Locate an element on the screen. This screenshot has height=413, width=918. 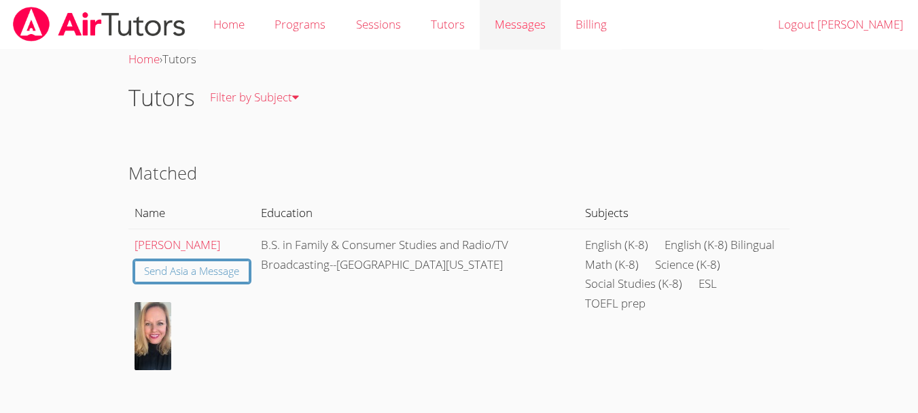
span: Messages is located at coordinates (520, 24).